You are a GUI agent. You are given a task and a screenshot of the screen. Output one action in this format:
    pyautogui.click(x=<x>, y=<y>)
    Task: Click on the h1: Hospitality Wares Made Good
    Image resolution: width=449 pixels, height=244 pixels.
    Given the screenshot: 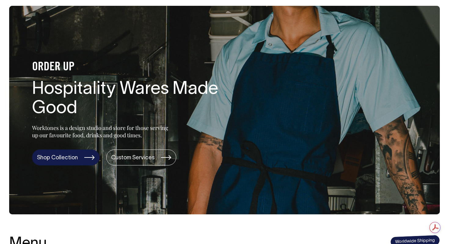 What is the action you would take?
    pyautogui.click(x=130, y=99)
    